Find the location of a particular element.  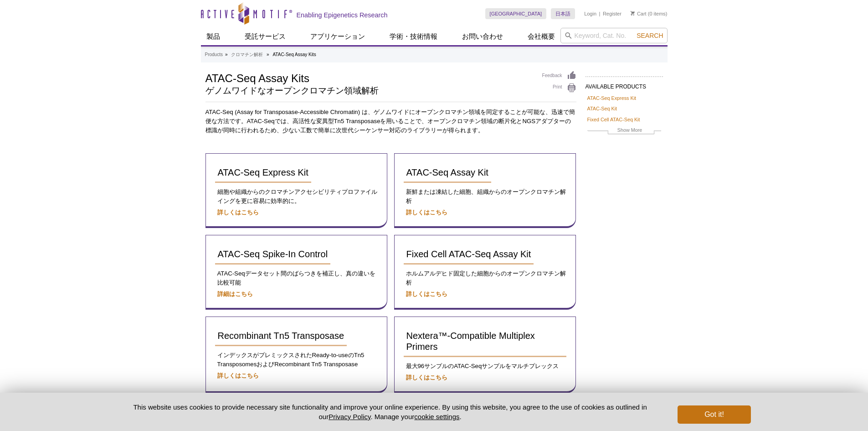

span: Fixed Cell ATAC-Seq Assay Kit is located at coordinates (468, 254).